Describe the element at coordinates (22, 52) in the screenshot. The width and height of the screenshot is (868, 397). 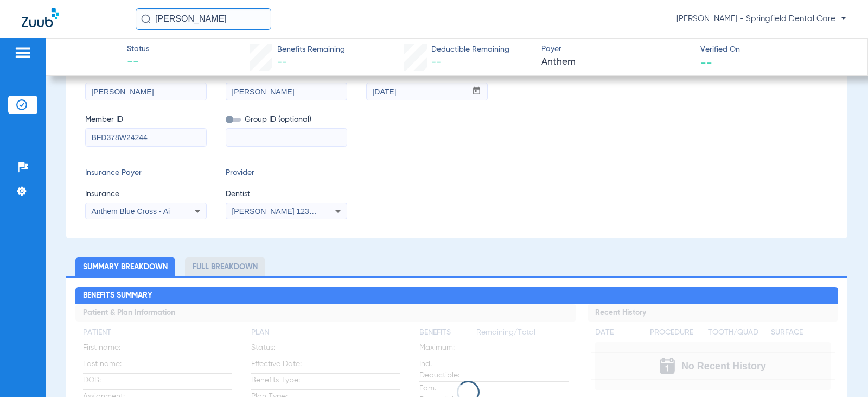
I see `img: hamburger-icon` at that location.